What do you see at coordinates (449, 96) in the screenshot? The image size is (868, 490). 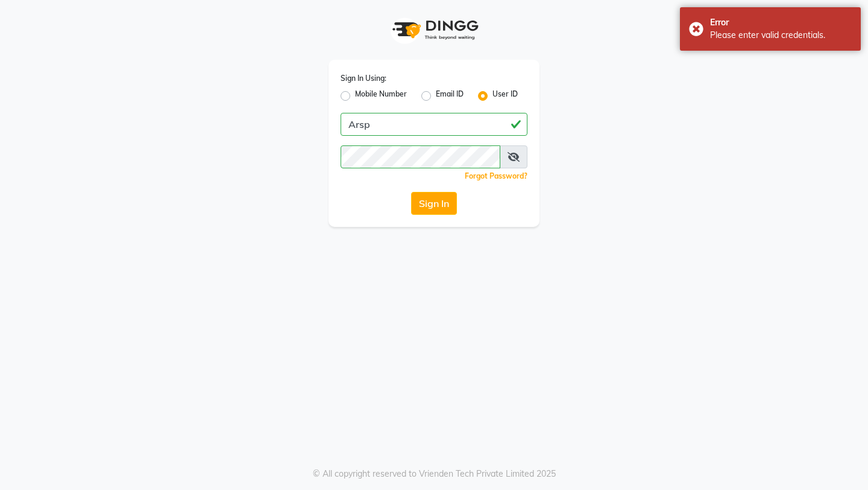 I see `label: Email ID` at bounding box center [449, 96].